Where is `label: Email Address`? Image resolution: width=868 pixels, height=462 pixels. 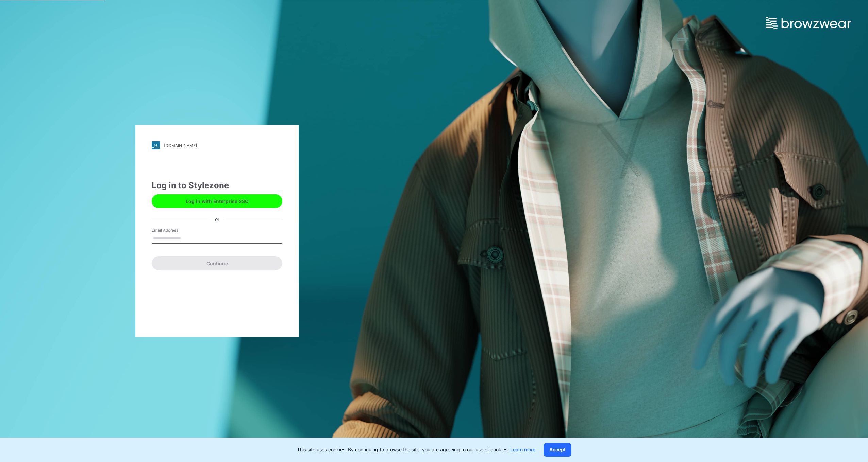 label: Email Address is located at coordinates (176, 230).